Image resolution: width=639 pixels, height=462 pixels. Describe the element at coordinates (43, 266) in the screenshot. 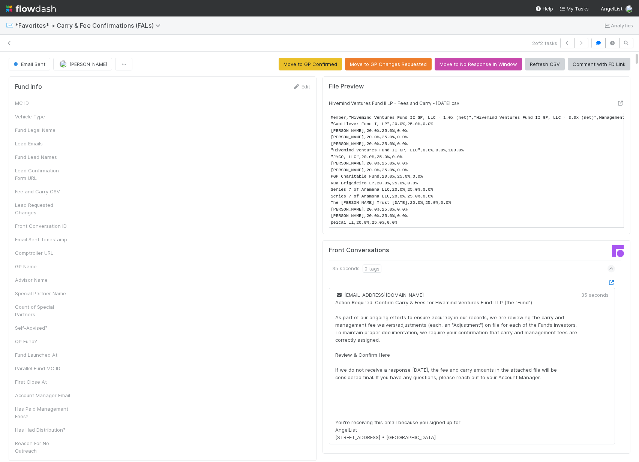

I see `div: GP Name` at that location.